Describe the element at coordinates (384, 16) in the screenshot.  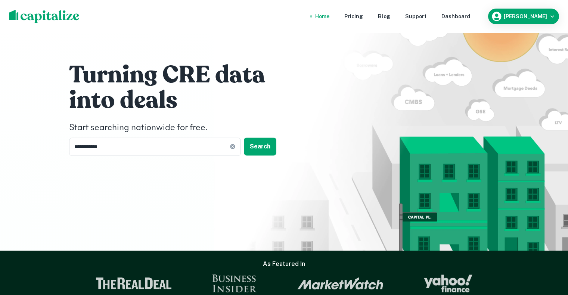
I see `a: Blog` at that location.